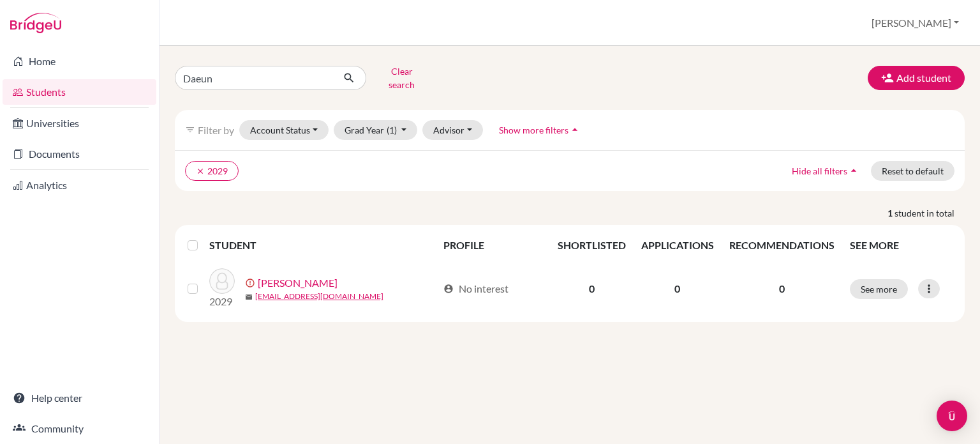 This screenshot has width=980, height=444. What do you see at coordinates (79, 61) in the screenshot?
I see `a: Home` at bounding box center [79, 61].